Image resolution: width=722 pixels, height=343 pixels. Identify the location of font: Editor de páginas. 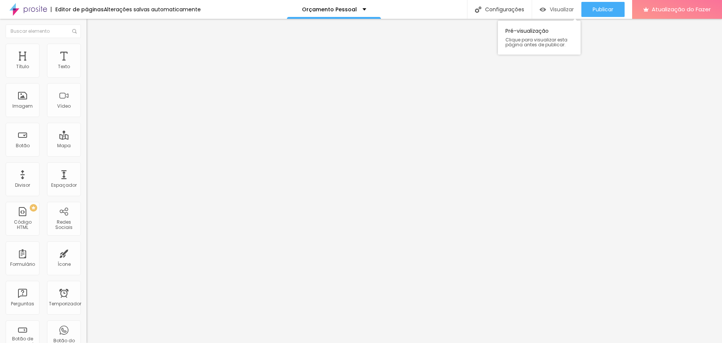
(79, 9).